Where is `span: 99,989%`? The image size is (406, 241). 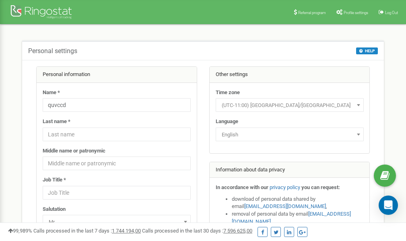 span: 99,989% is located at coordinates (20, 231).